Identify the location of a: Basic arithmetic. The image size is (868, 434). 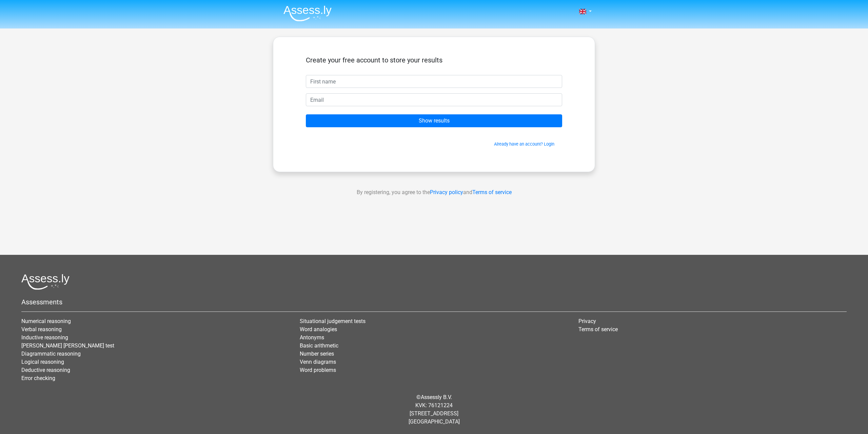
(319, 346).